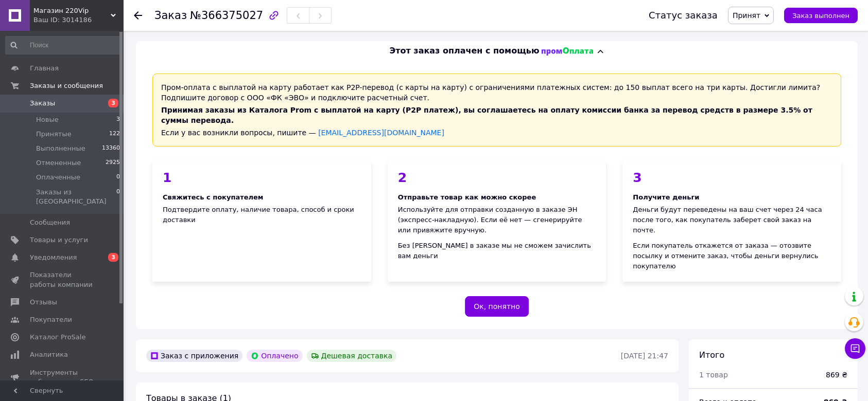 The image size is (868, 401). Describe the element at coordinates (261, 178) in the screenshot. I see `div: 1` at that location.